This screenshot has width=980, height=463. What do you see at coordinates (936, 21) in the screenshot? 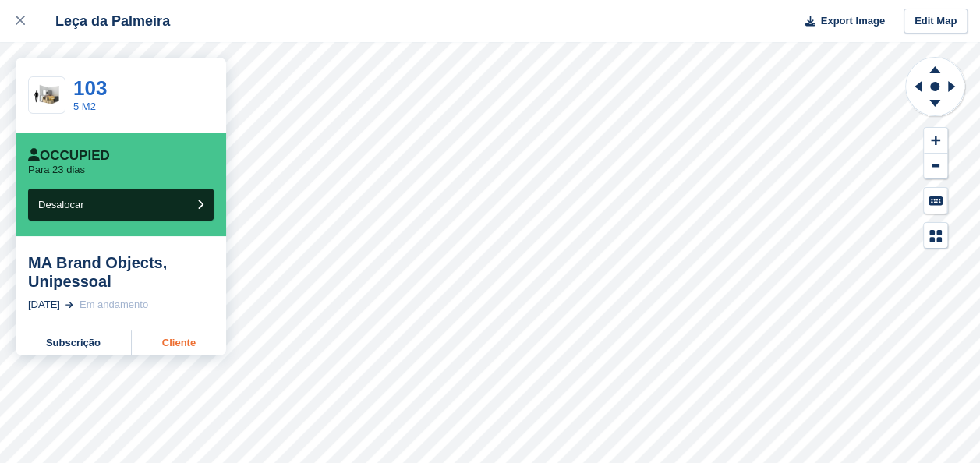
I see `a: Edit Map` at bounding box center [936, 21].